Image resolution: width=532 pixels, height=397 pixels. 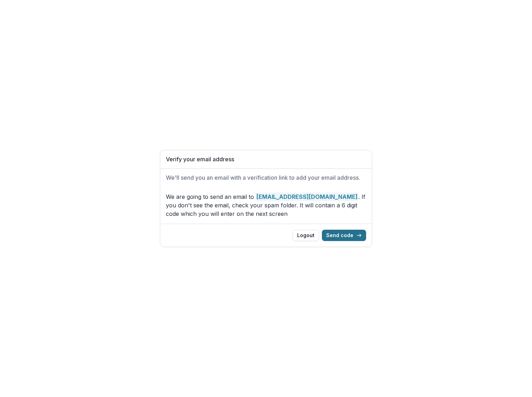 I want to click on h2: We'll send you an email with a verification link to add your email address., so click(x=266, y=177).